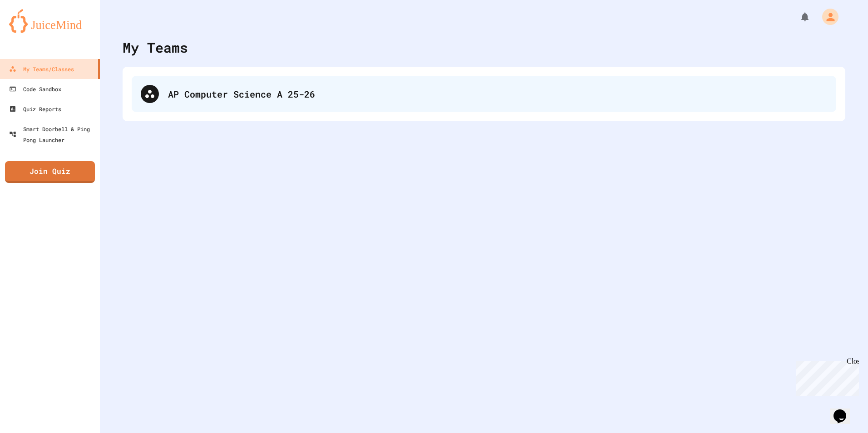 Image resolution: width=868 pixels, height=433 pixels. I want to click on div: Code Sandbox, so click(35, 89).